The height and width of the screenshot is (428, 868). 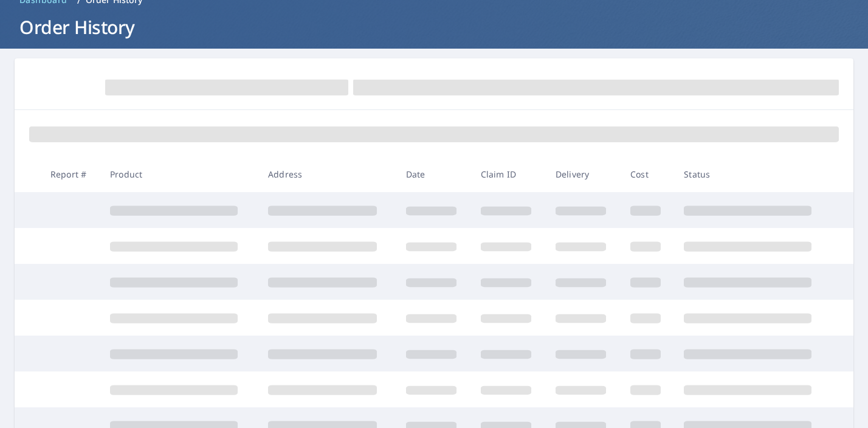 What do you see at coordinates (70, 174) in the screenshot?
I see `th: Report #` at bounding box center [70, 174].